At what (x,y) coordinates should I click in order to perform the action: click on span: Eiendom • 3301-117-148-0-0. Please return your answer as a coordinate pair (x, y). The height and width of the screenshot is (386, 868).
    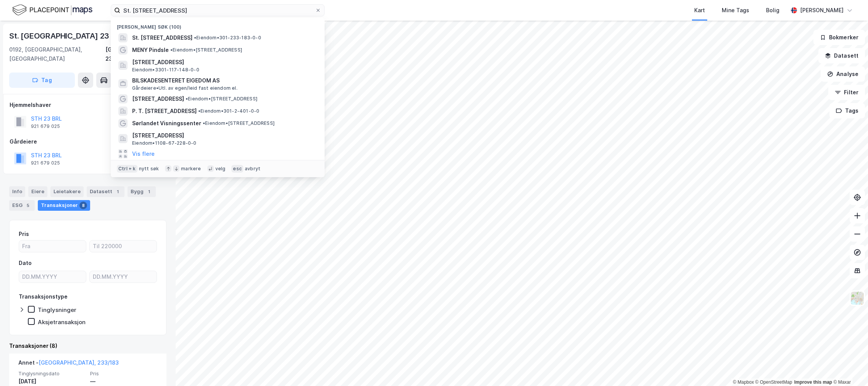
    Looking at the image, I should click on (166, 70).